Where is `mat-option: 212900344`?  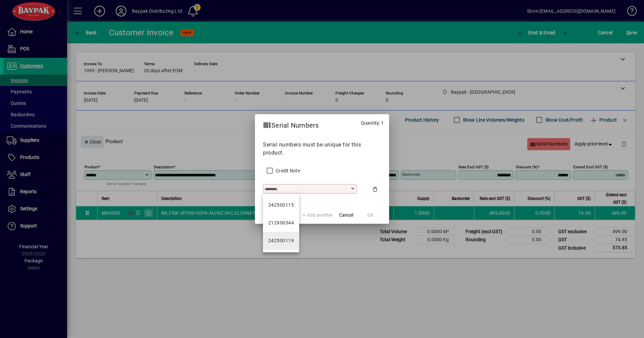 mat-option: 212900344 is located at coordinates (281, 222).